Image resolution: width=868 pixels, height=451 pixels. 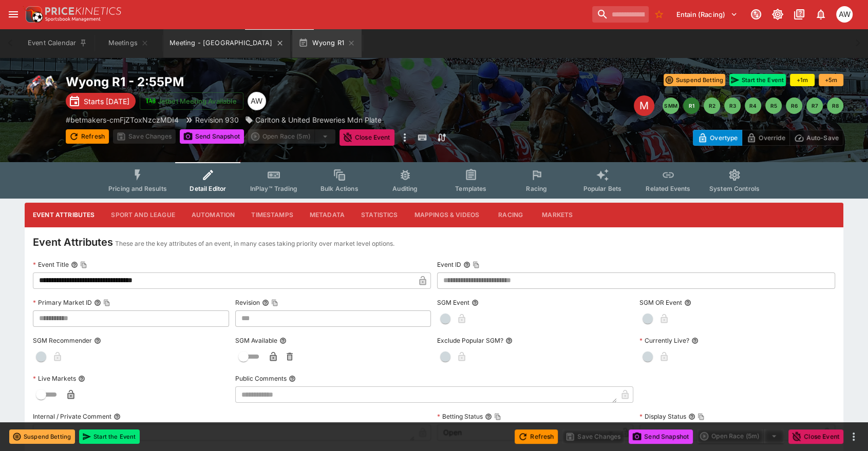 What do you see at coordinates (129, 43) in the screenshot?
I see `button: Meetings` at bounding box center [129, 43].